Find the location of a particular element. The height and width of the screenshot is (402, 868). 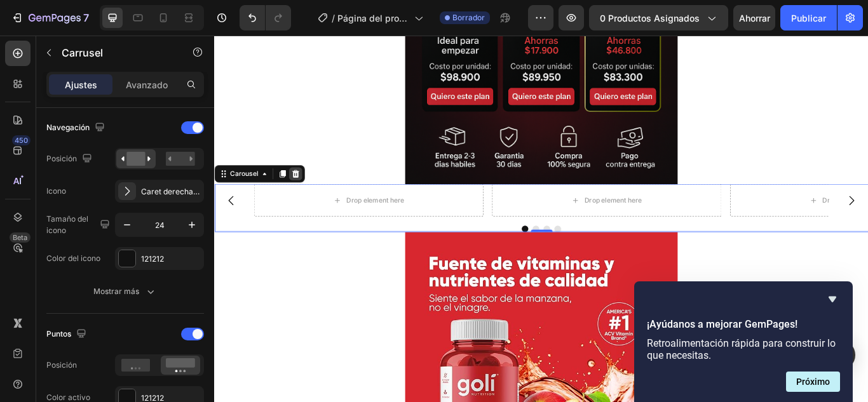

font: Página del producto - 26 de septiembre, 10:24:05 is located at coordinates (372, 38).